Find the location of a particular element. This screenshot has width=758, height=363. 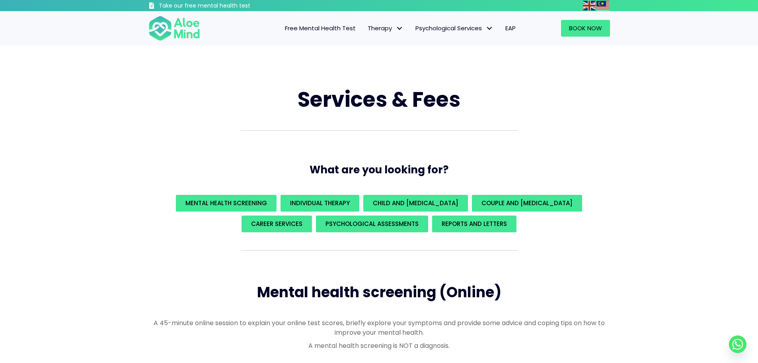

span: Free Mental Health Test is located at coordinates (320, 28).